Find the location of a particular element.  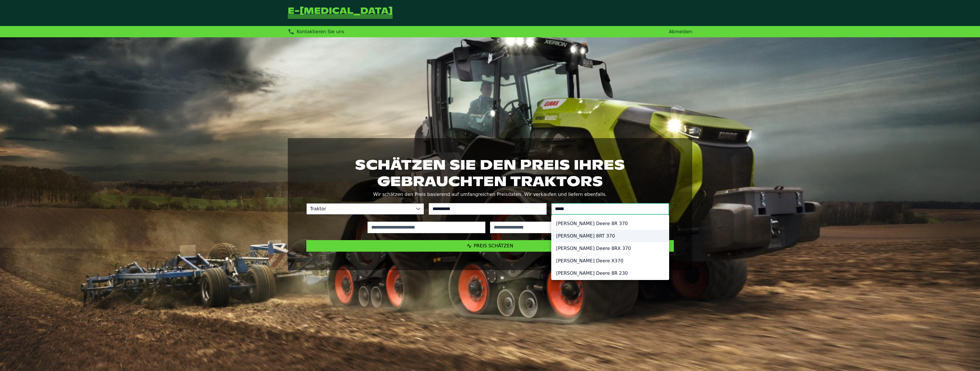

a: Zurück zur Startseite is located at coordinates (340, 13).